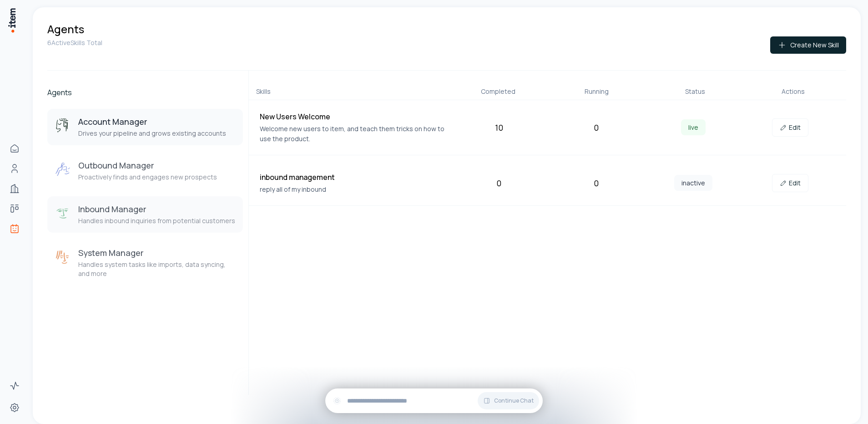  I want to click on img: Account Manager, so click(63, 127).